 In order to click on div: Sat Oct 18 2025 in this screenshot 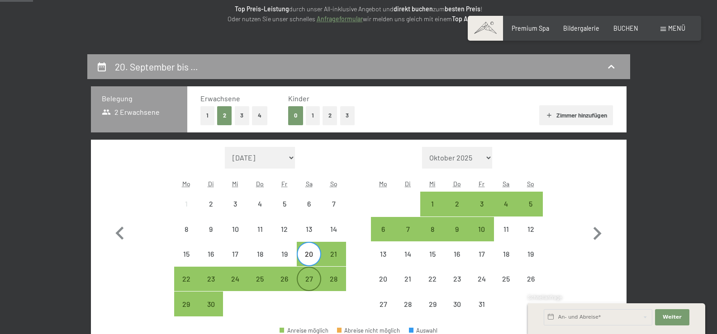, I will do `click(506, 254)`.